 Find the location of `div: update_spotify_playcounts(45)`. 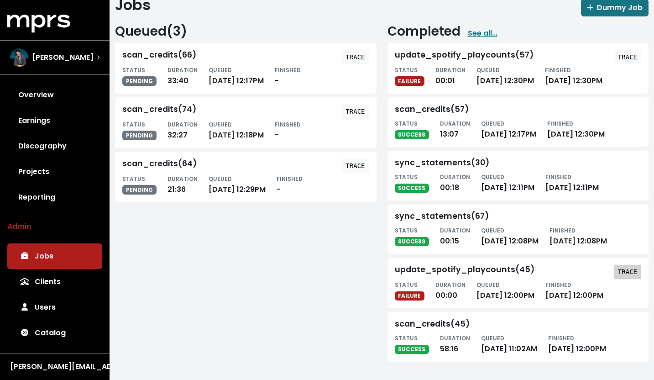

div: update_spotify_playcounts(45) is located at coordinates (465, 270).